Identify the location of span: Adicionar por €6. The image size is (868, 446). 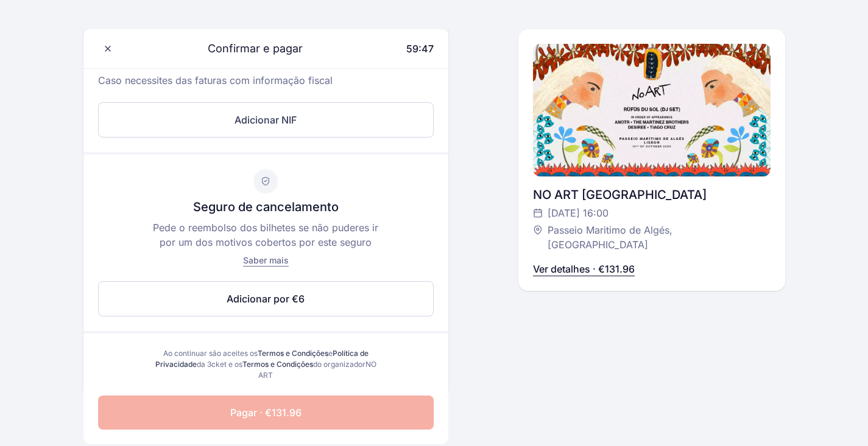
(266, 299).